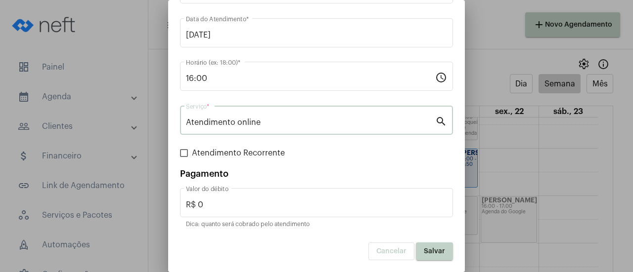 This screenshot has height=272, width=633. Describe the element at coordinates (316, 205) in the screenshot. I see `input: Valor` at that location.